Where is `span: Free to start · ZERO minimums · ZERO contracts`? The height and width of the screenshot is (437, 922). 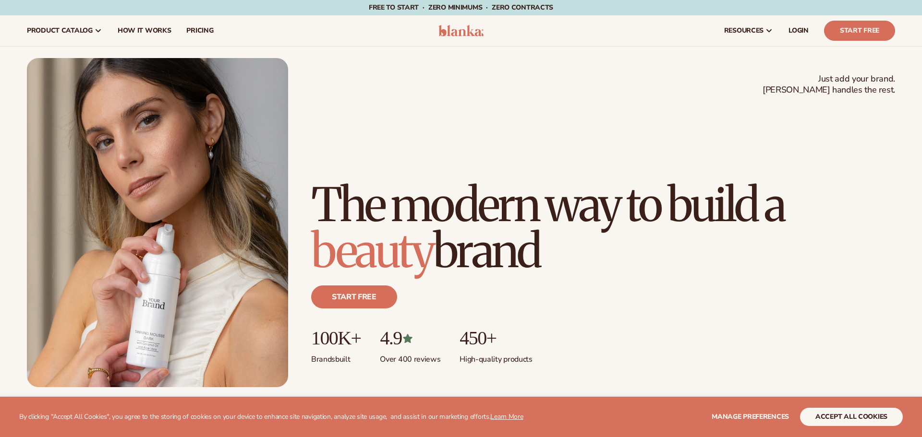
span: Free to start · ZERO minimums · ZERO contracts is located at coordinates (461, 7).